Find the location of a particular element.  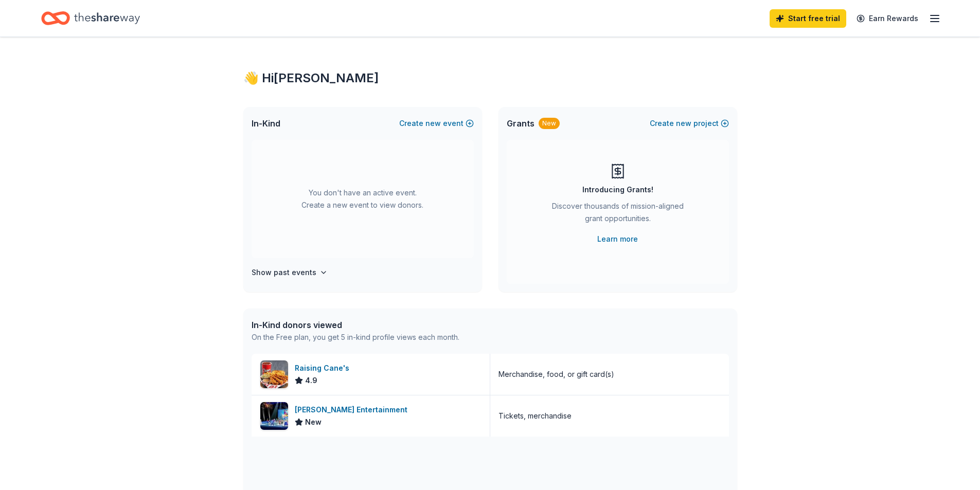

button: Createnewproject is located at coordinates (689, 123).